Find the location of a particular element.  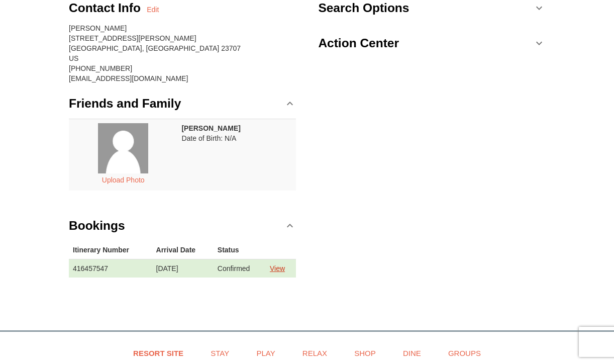

a: Friends and Family is located at coordinates (182, 104).